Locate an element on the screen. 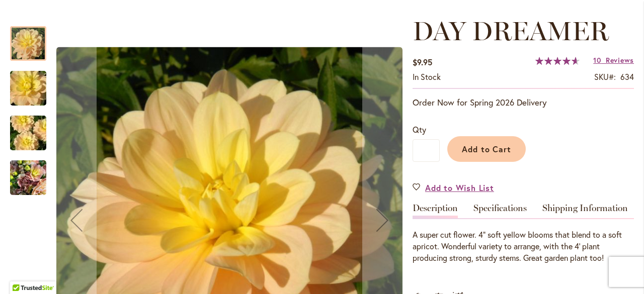 This screenshot has width=644, height=294. div: Detailed Product Info is located at coordinates (523, 234).